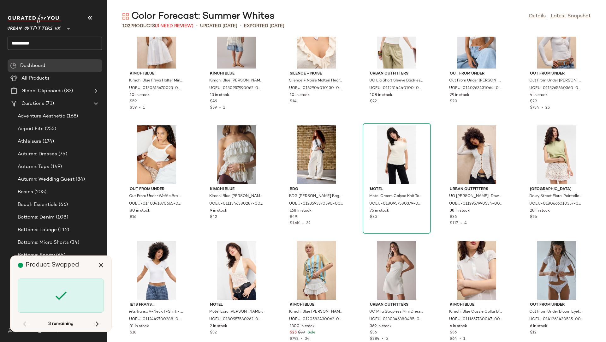 The image size is (606, 342). What do you see at coordinates (157, 270) in the screenshot?
I see `img: 0112449700288_010_b` at bounding box center [157, 270].